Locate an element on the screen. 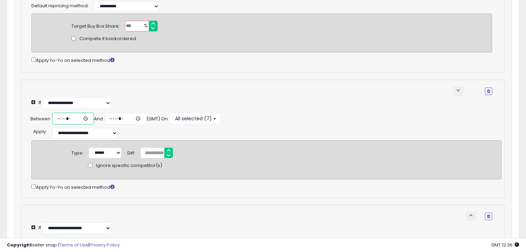  span: 2025-08-14 12:36 GMT is located at coordinates (505, 245).